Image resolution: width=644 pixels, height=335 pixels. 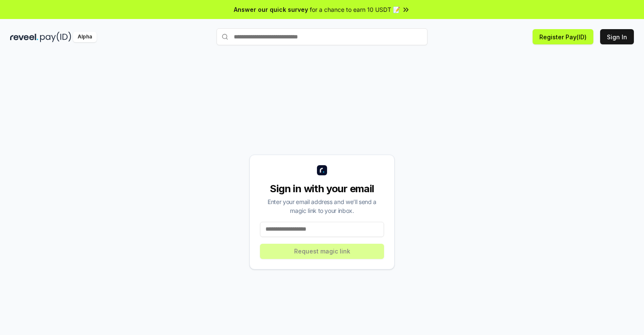 What do you see at coordinates (355, 9) in the screenshot?
I see `span: for a chance to earn 10 USDT 📝` at bounding box center [355, 9].